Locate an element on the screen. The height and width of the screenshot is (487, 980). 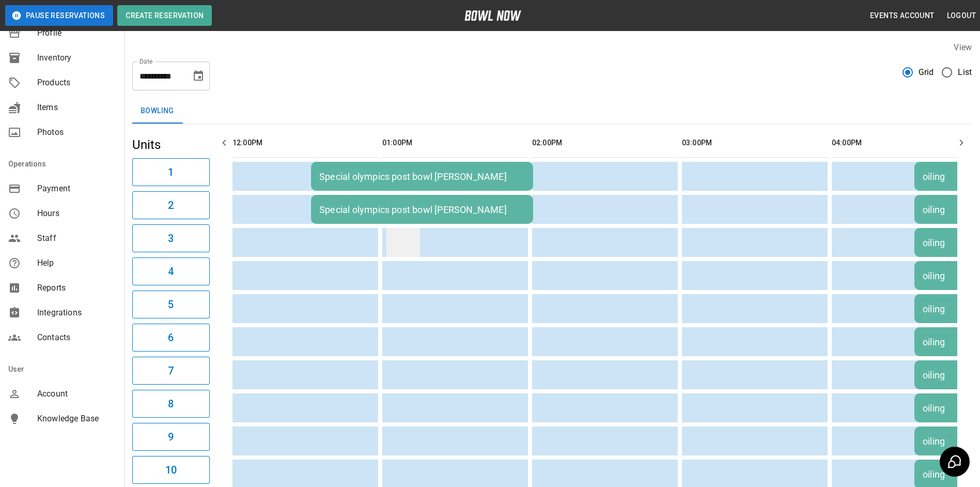
button: Logout is located at coordinates (961, 16).